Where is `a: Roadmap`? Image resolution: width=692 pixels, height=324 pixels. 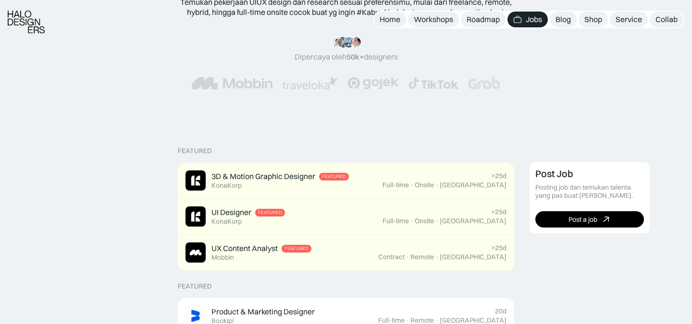 a: Roadmap is located at coordinates (483, 19).